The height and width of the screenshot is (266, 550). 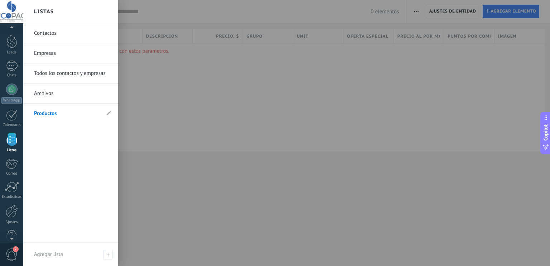 What do you see at coordinates (12, 197) in the screenshot?
I see `div: Estadísticas` at bounding box center [12, 197].